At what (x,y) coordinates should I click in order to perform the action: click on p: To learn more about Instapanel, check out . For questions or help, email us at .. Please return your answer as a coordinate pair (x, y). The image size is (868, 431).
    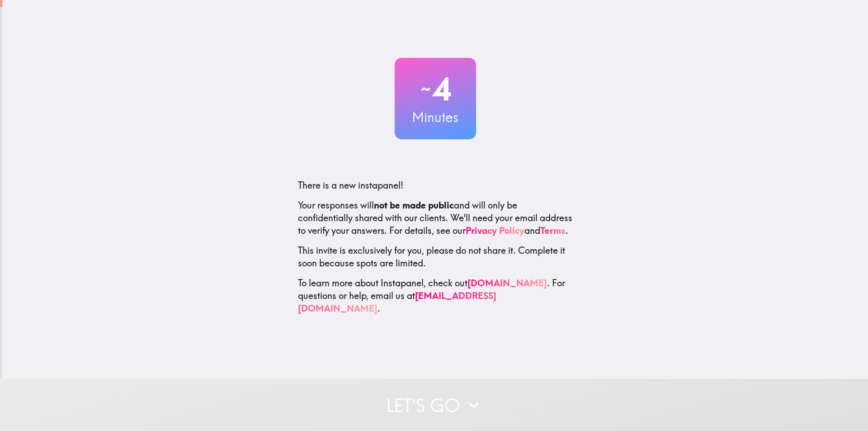
    Looking at the image, I should click on (436, 296).